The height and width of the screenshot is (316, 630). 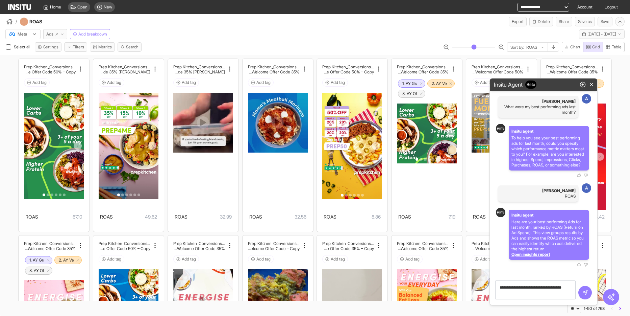 What do you see at coordinates (199, 69) in the screenshot?
I see `div: Prep Kitchen_Conversions_Busy Professionals_Lewis UGC_Offer Copy_Welcome Offer Code 35%` at bounding box center [199, 69].